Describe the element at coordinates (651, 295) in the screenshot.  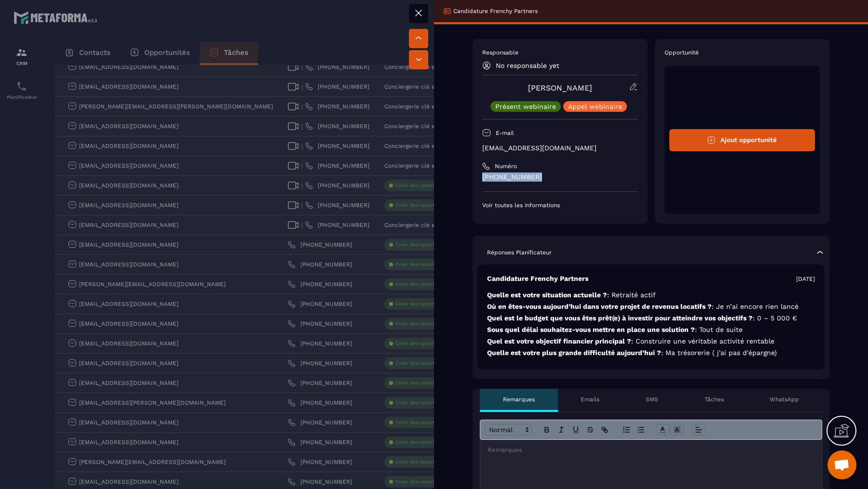
I see `p: Quelle est votre situation actuelle ?` at that location.